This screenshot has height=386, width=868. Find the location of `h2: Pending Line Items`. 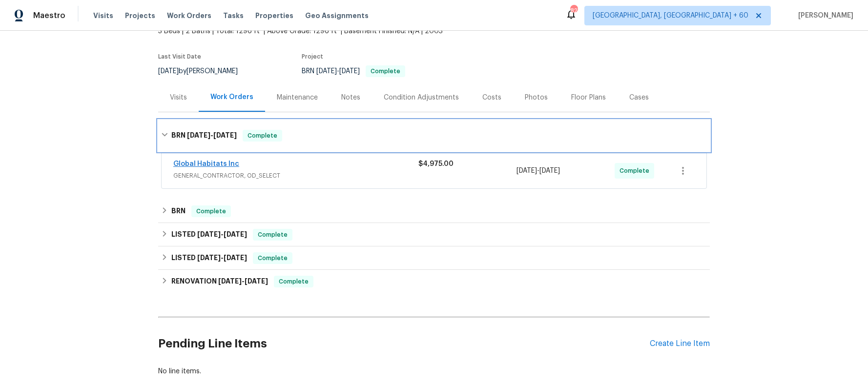

h2: Pending Line Items is located at coordinates (404, 344).